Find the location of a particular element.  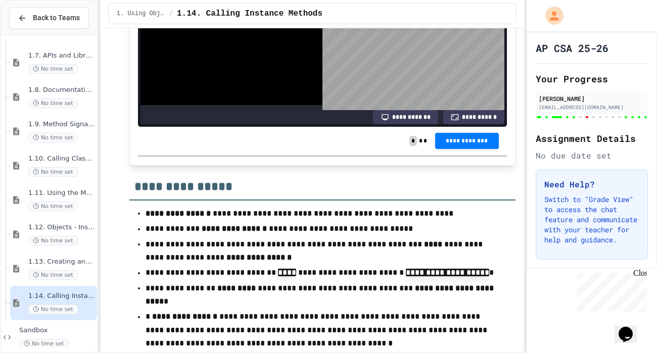

span: 1. Using Objects and Methods is located at coordinates (141, 14).